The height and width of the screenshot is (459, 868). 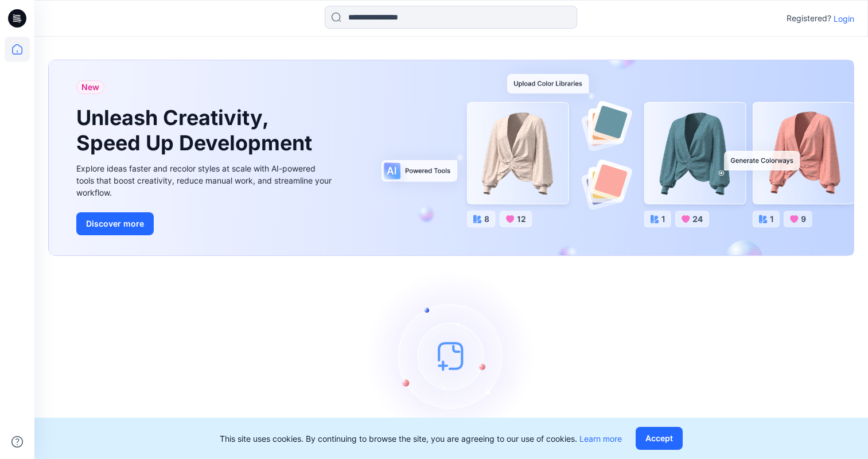 What do you see at coordinates (90, 87) in the screenshot?
I see `span: New` at bounding box center [90, 87].